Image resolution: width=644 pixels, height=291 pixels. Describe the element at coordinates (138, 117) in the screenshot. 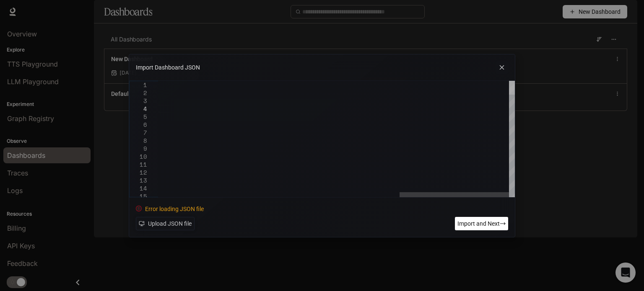

I see `div: 5` at that location.